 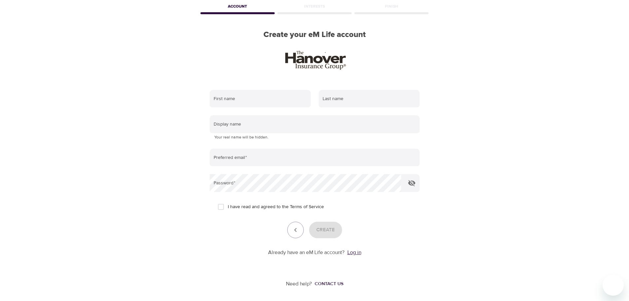 I want to click on p: Already have an eM Life account?, so click(x=307, y=252).